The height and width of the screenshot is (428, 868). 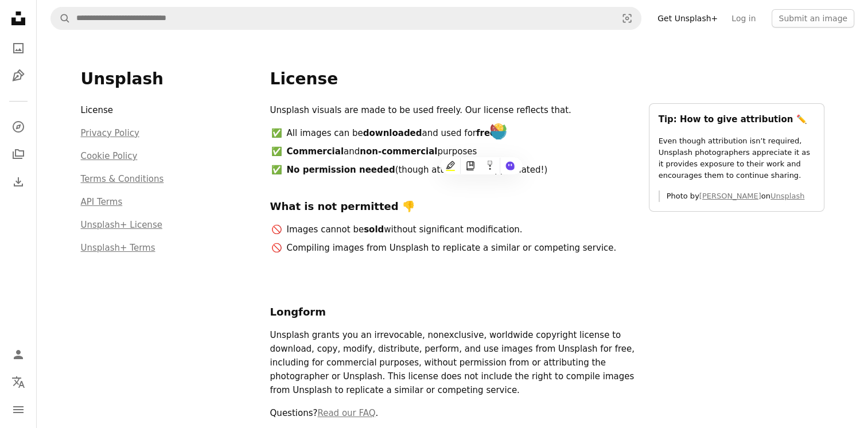 I want to click on li: Compiling images from Unsplash to replicate a similar or competing service., so click(x=460, y=248).